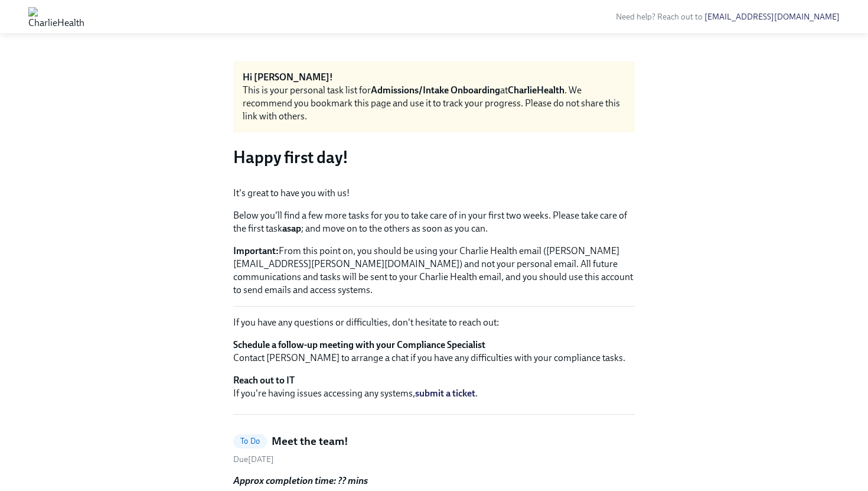 Image resolution: width=868 pixels, height=491 pixels. Describe the element at coordinates (537, 90) in the screenshot. I see `strong: CharlieHealth` at that location.